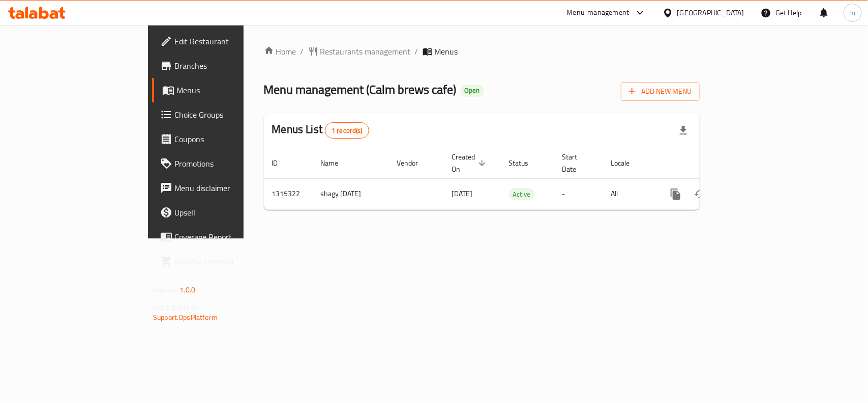 This screenshot has width=868, height=403. What do you see at coordinates (347, 130) in the screenshot?
I see `span: 1 record(s)` at bounding box center [347, 130].